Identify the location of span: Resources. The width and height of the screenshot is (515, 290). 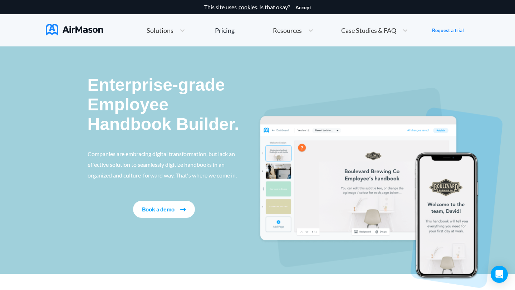
(287, 30).